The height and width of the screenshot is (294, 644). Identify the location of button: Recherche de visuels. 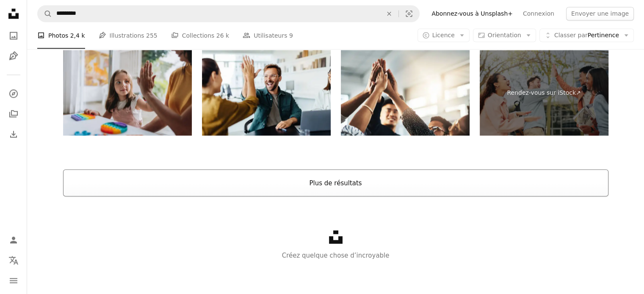
(409, 13).